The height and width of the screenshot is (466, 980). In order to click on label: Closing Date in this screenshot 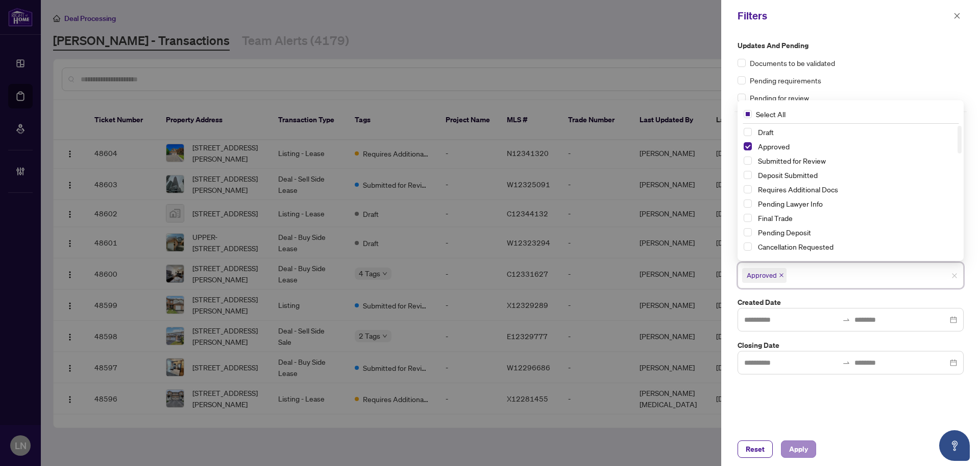, I will do `click(850, 345)`.